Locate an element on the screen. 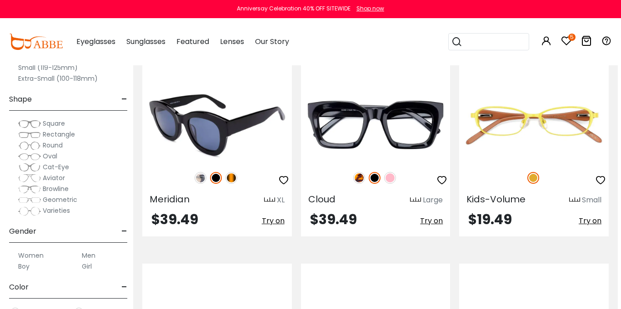 Image resolution: width=621 pixels, height=309 pixels. label: Boy is located at coordinates (24, 267).